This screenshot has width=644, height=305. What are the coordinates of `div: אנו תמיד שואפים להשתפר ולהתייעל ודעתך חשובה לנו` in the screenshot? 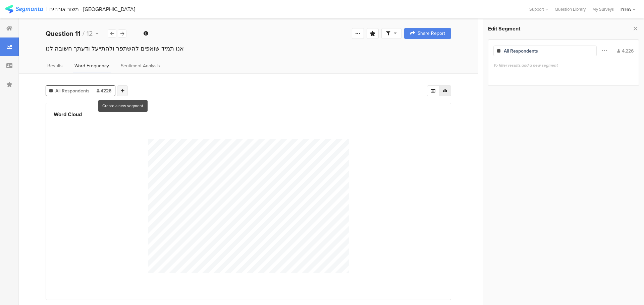 It's located at (248, 49).